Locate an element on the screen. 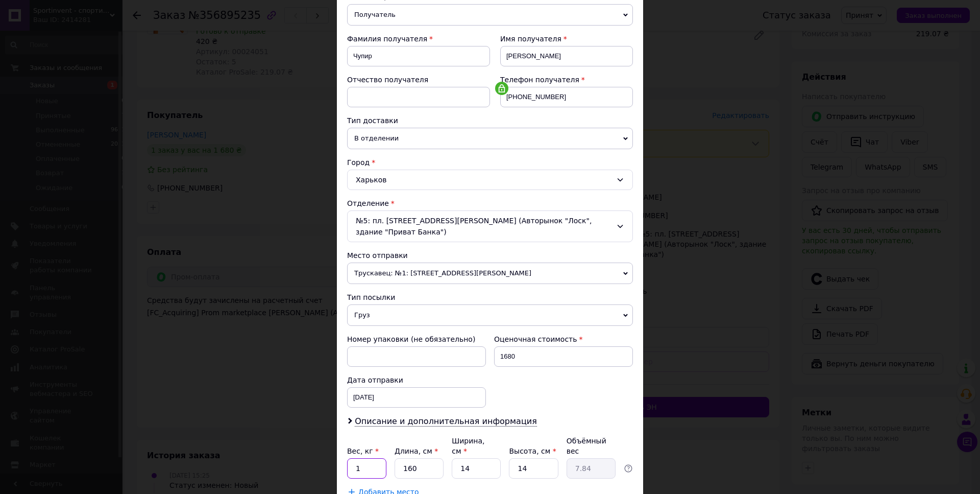 Image resolution: width=980 pixels, height=494 pixels. label: Длина, см is located at coordinates (416, 451).